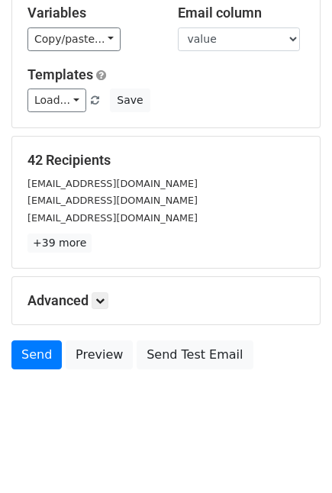  Describe the element at coordinates (195, 355) in the screenshot. I see `a: Send Test Email` at that location.